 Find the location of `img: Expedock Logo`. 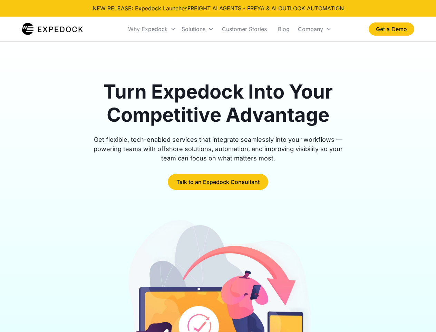

img: Expedock Logo is located at coordinates (52, 29).